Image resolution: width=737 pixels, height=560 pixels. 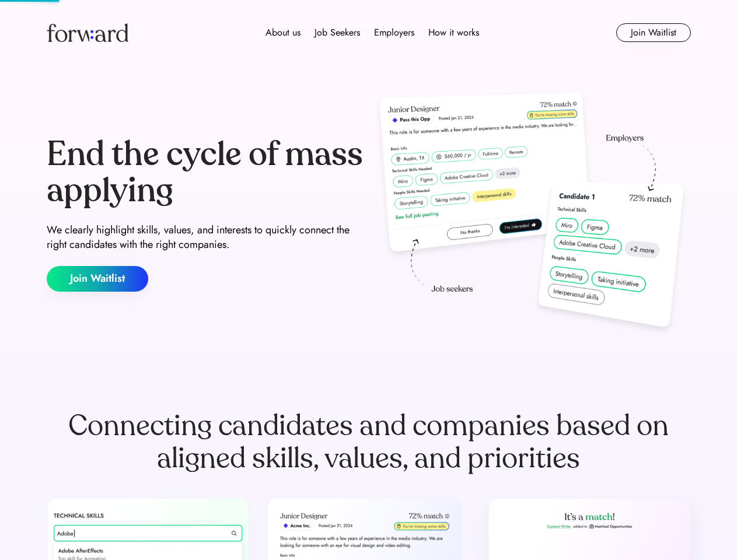 I want to click on div: How it works, so click(x=453, y=32).